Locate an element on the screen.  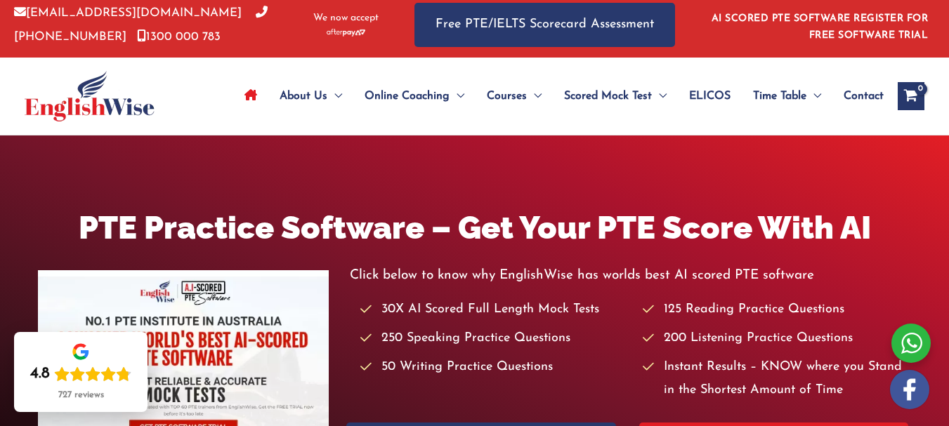
img: white-facebook.png is located at coordinates (910, 390).